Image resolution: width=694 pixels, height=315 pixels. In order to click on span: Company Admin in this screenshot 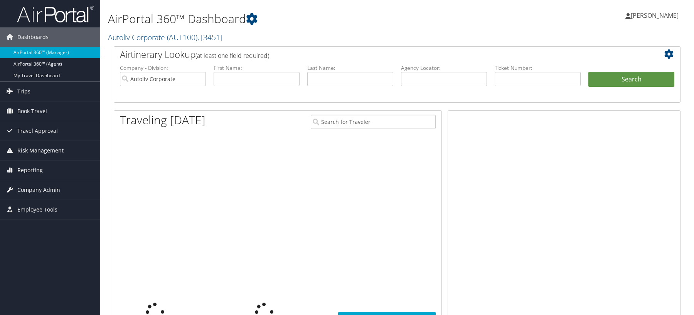, I will do `click(39, 190)`.